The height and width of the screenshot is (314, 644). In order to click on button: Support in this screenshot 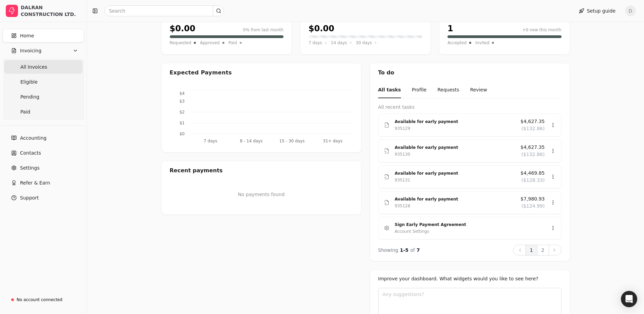, I will do `click(43, 198)`.